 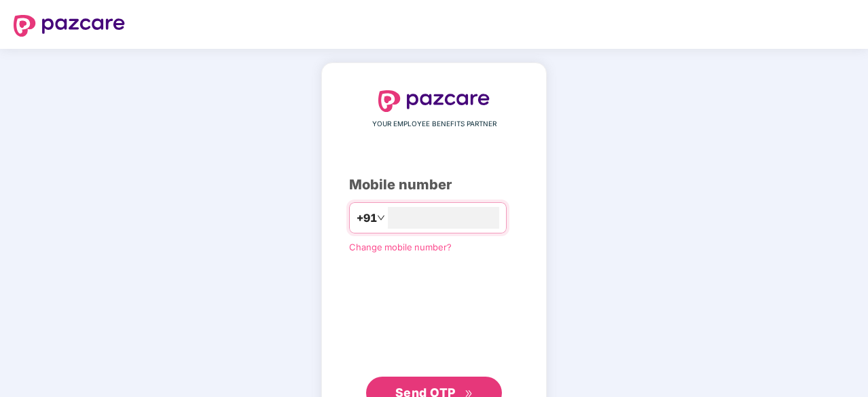 I want to click on span: down, so click(x=381, y=218).